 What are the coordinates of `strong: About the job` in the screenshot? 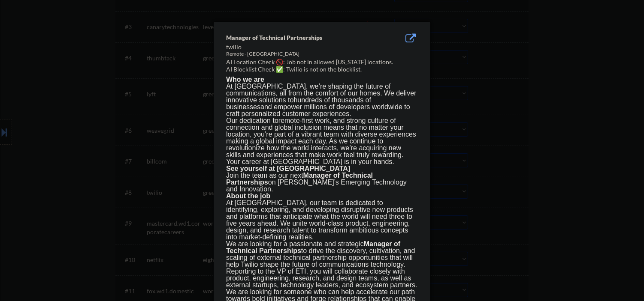 It's located at (248, 196).